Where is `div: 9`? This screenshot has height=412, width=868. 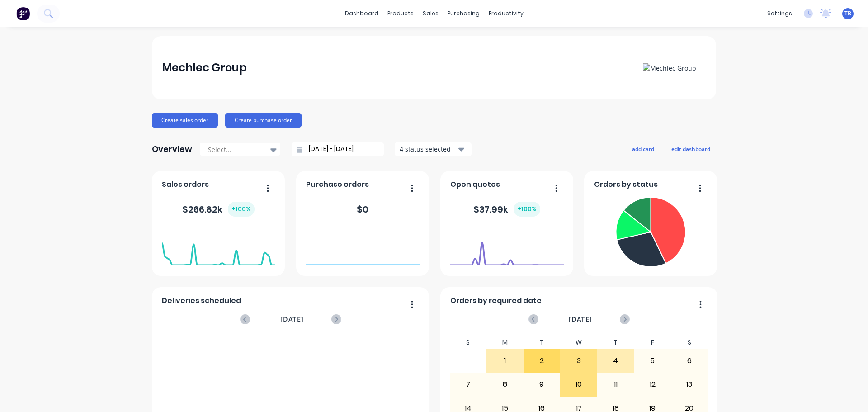 div: 9 is located at coordinates (542, 384).